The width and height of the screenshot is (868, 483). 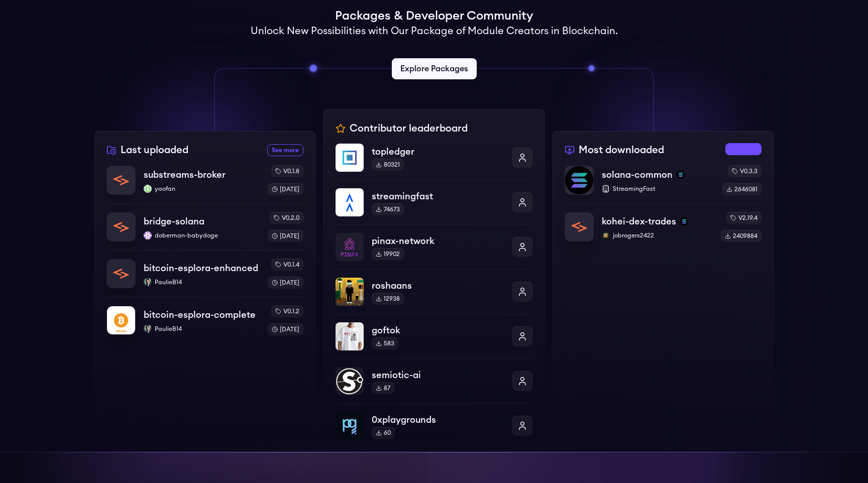 I want to click on p: yaofan, so click(x=202, y=189).